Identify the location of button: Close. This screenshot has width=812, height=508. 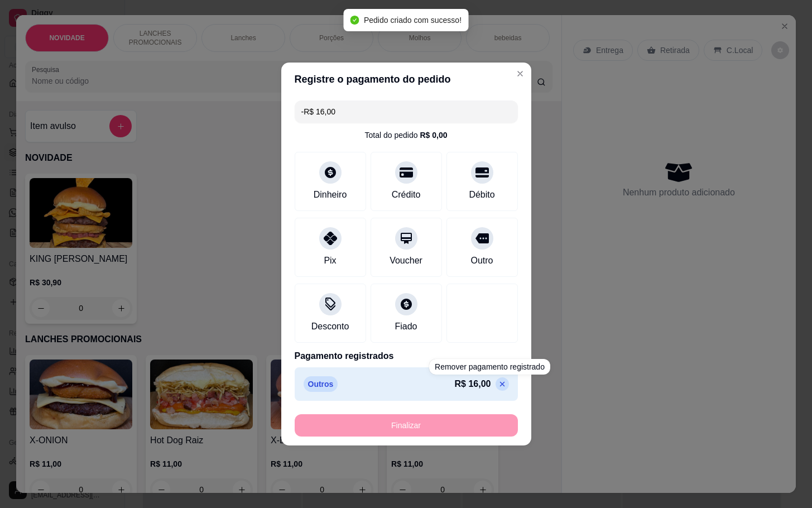
(520, 74).